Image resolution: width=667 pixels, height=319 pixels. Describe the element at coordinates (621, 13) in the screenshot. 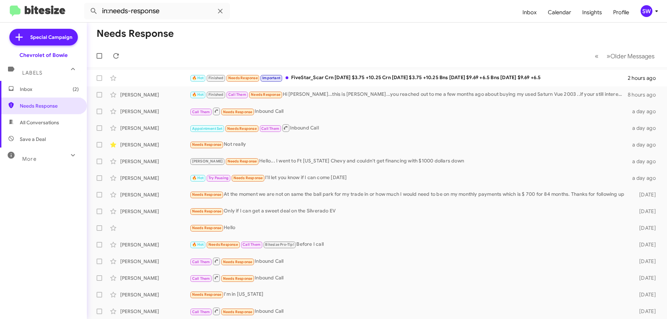

I see `span: Profile` at that location.